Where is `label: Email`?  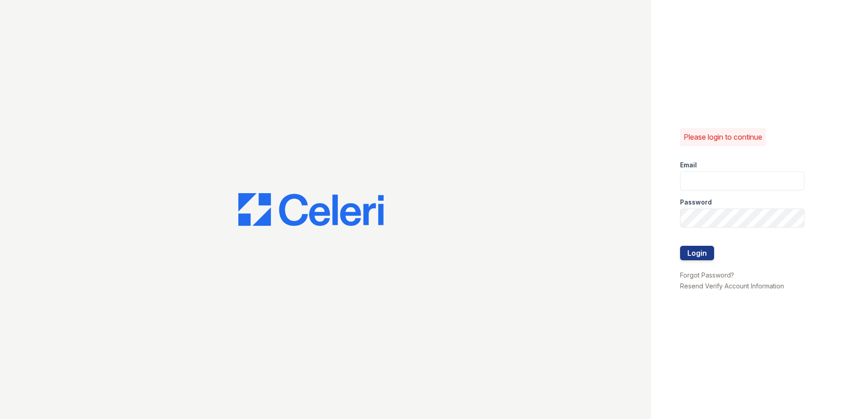 label: Email is located at coordinates (688, 165).